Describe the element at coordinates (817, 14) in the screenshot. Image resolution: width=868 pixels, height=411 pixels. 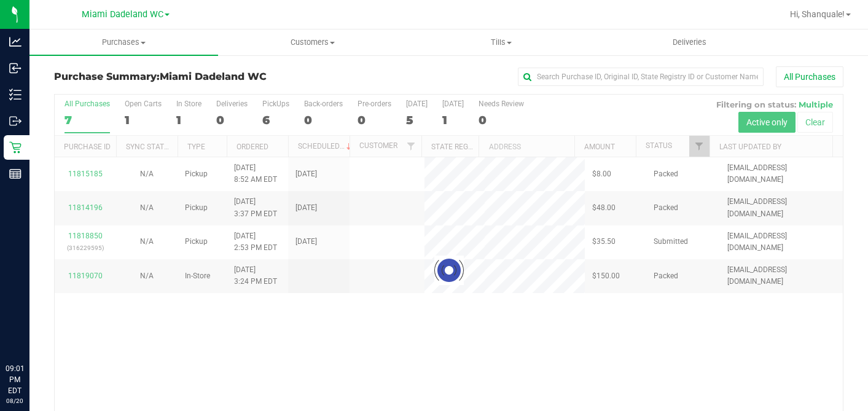
I see `span: Hi, Shanquale!` at that location.